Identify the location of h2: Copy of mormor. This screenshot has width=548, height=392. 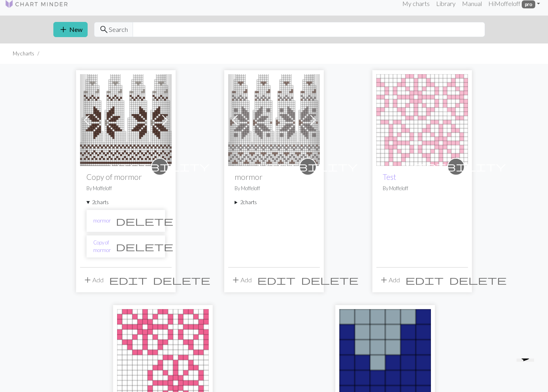
(126, 176).